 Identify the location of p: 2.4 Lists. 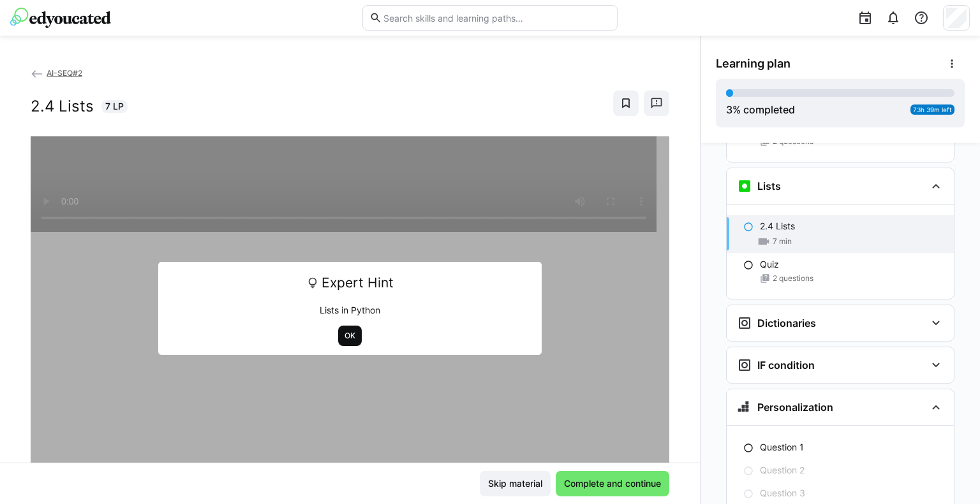
(777, 226).